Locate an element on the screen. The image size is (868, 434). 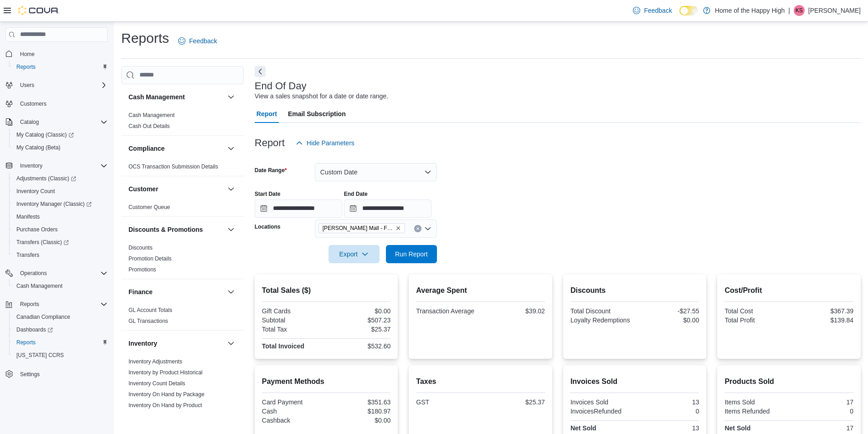
a: Inventory On Hand by Product is located at coordinates (165, 405).